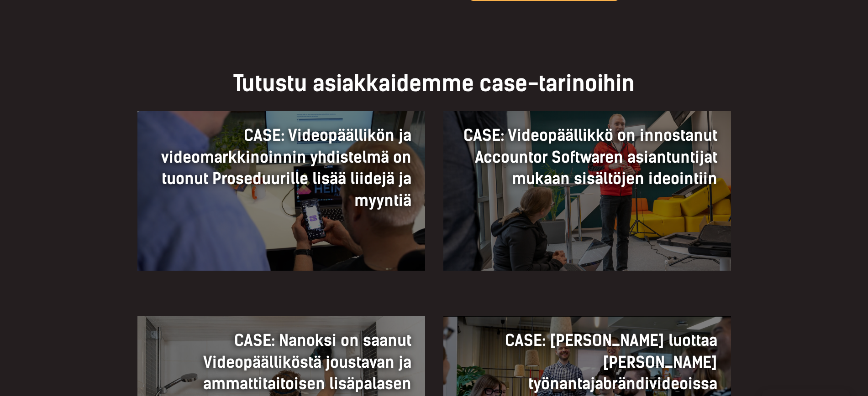 Image resolution: width=868 pixels, height=396 pixels. What do you see at coordinates (434, 84) in the screenshot?
I see `h2: Tutustu asiakkaidemme case-tarinoihin` at bounding box center [434, 84].